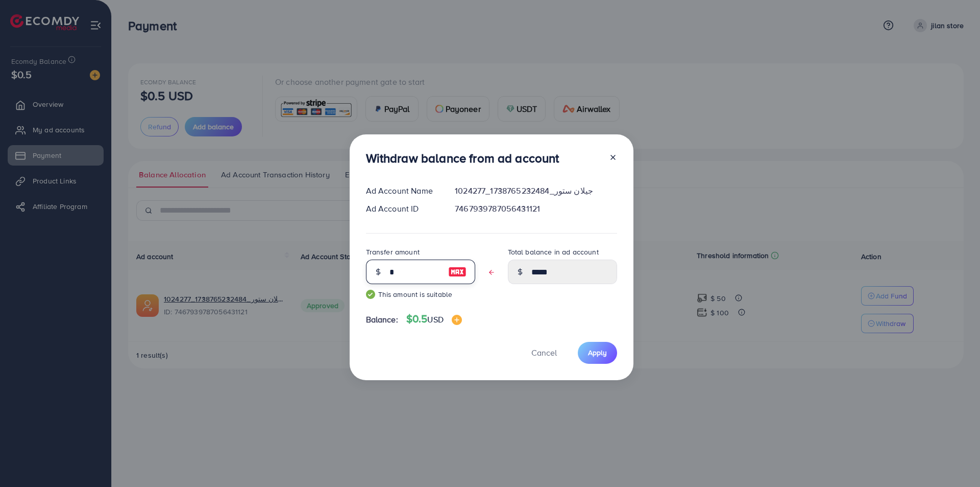  What do you see at coordinates (536, 209) in the screenshot?
I see `div: 7467939787056431121` at bounding box center [536, 209].